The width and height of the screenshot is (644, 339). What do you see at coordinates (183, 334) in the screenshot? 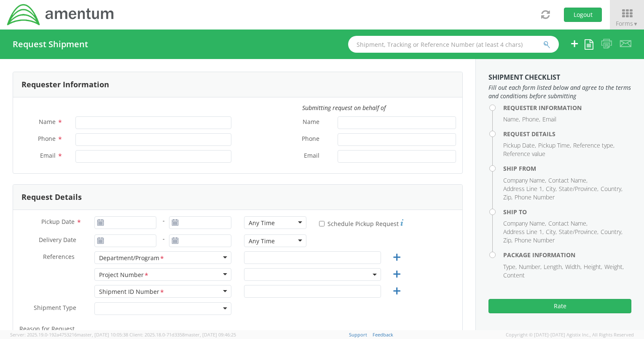
I see `span: Client: 2025.18.0-71d3358` at bounding box center [183, 334].